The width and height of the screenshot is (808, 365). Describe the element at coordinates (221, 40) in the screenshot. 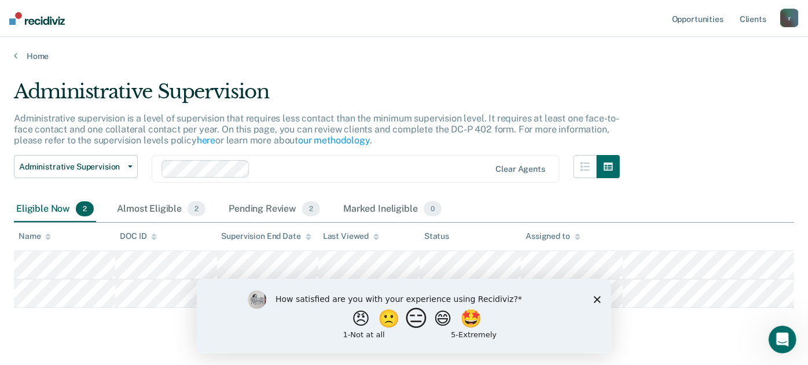

I see `button: 3` at that location.